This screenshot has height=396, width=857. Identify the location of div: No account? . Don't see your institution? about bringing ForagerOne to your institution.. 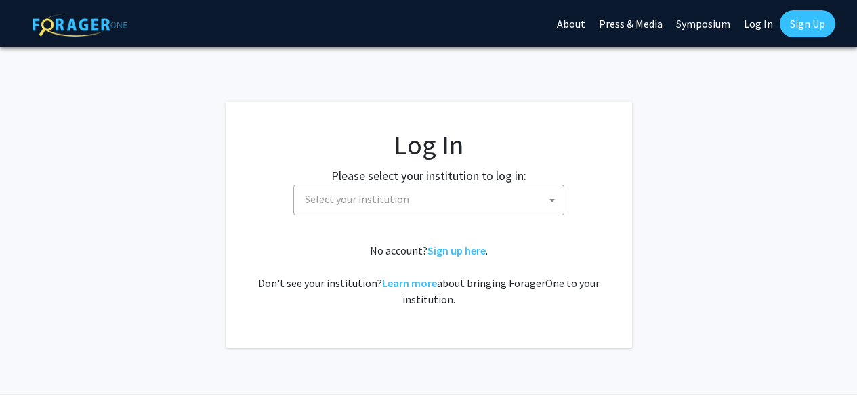
(429, 275).